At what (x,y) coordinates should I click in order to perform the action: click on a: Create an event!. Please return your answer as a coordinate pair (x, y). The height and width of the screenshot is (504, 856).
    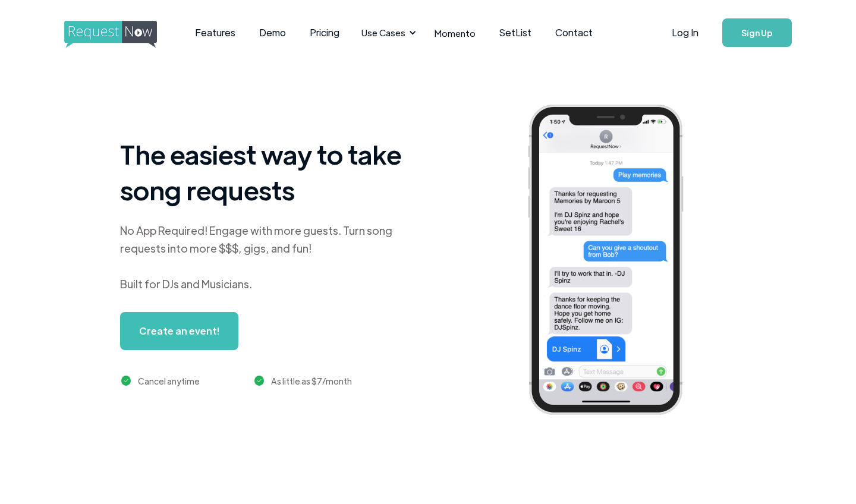
    Looking at the image, I should click on (179, 331).